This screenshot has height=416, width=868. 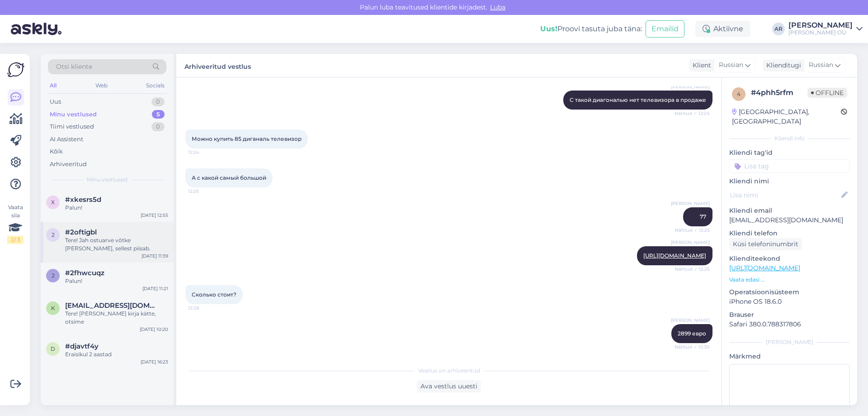 I want to click on div: # 4phh5rfm, so click(x=780, y=93).